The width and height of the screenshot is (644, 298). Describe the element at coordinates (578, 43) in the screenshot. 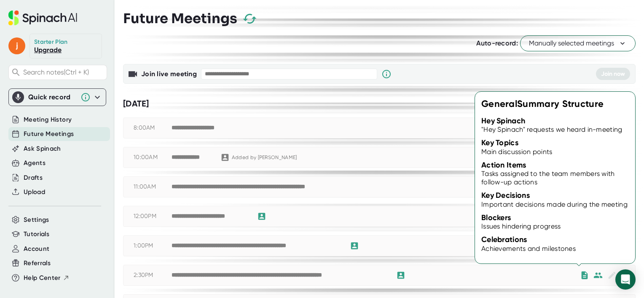

I see `span: Manually selected meetings` at that location.